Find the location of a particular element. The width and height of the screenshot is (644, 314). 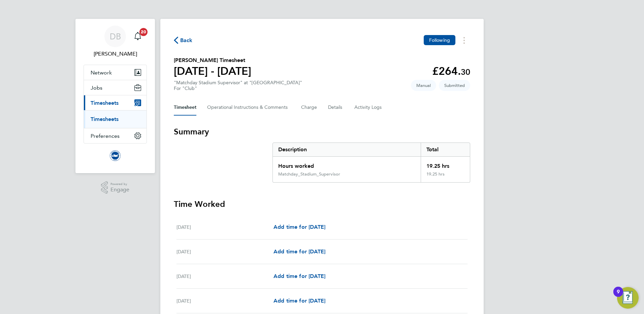

h3: Time Worked is located at coordinates (322, 204).